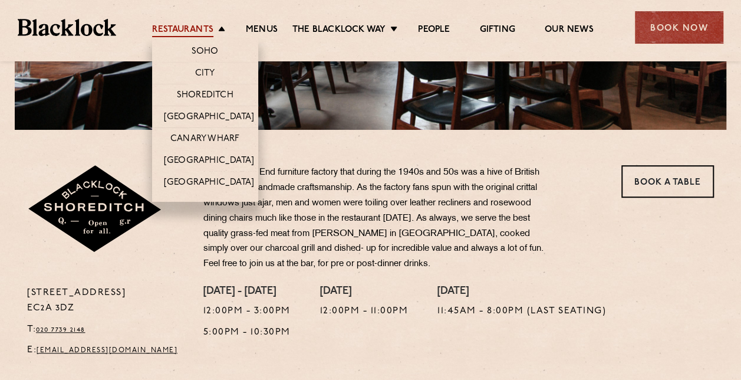  What do you see at coordinates (183, 31) in the screenshot?
I see `a: Restaurants` at bounding box center [183, 31].